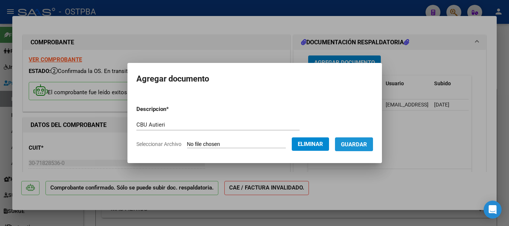 This screenshot has height=226, width=509. Describe the element at coordinates (354, 144) in the screenshot. I see `button: Guardar` at that location.